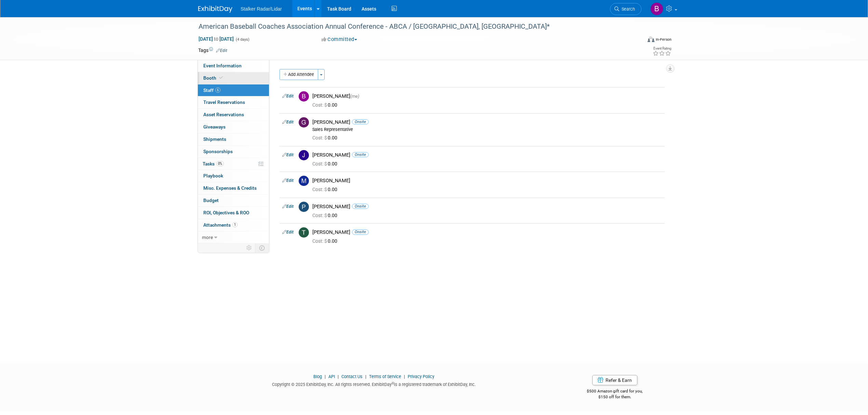  I want to click on div: Copyright © 2025 ExhibitDay, Inc. All rights reserved. ExhibitDay is a registered trademark of Ex..., so click(374, 384).